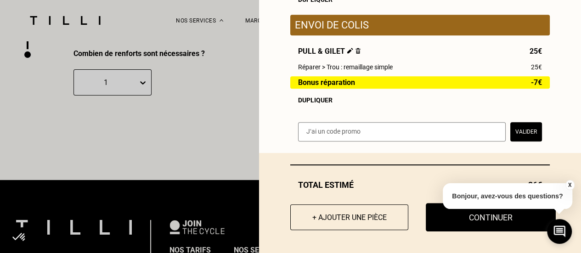  I want to click on button: Continuer, so click(491, 217).